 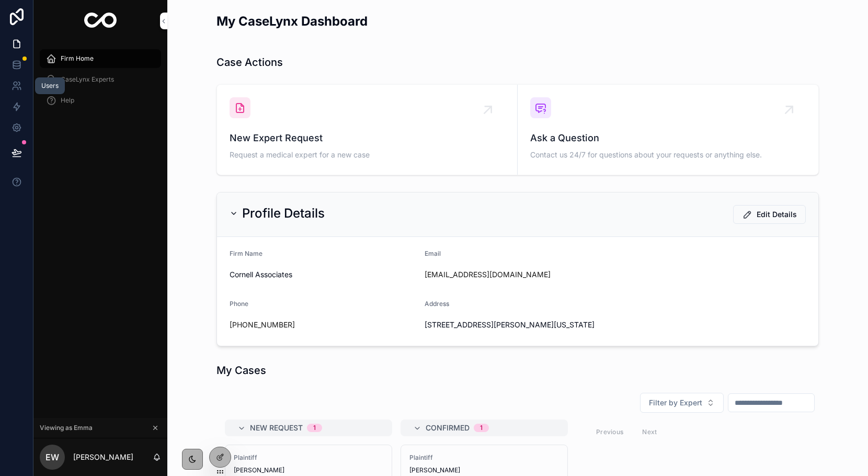 I want to click on a: New Expert RequestRequest a medical expert for a new case, so click(x=367, y=130).